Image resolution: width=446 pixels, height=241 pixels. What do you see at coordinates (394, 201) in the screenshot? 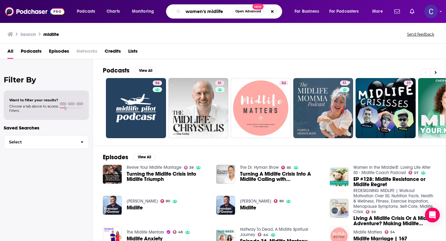
I see `a: REDESIGNING MIDLIFE | Workout Motivation Over 50, Nutrition Facts, Health & Wellness, Fitness, Ex...` at bounding box center [394, 201].